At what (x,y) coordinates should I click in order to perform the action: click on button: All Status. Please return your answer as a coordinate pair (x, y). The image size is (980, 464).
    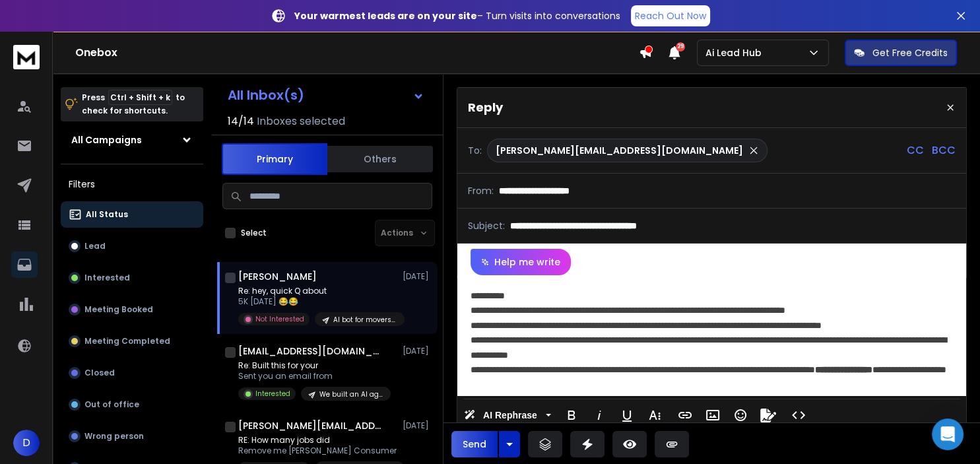
    Looking at the image, I should click on (132, 214).